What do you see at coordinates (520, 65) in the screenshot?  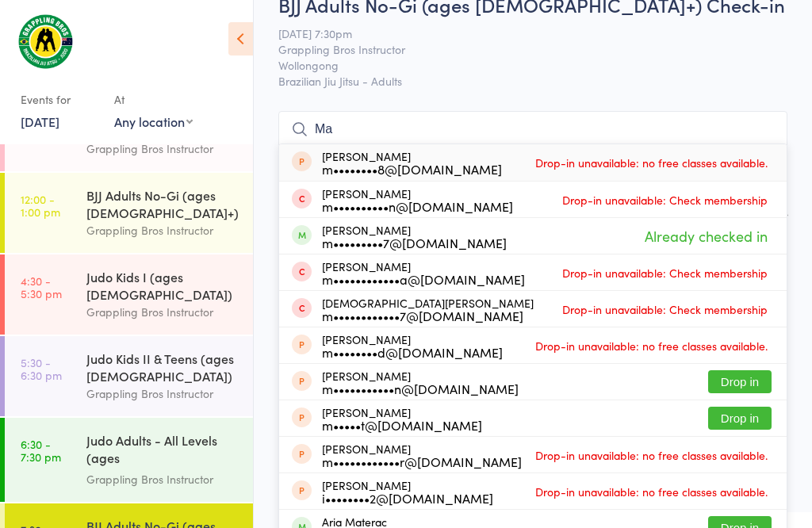 I see `span: Wollongong` at bounding box center [520, 65].